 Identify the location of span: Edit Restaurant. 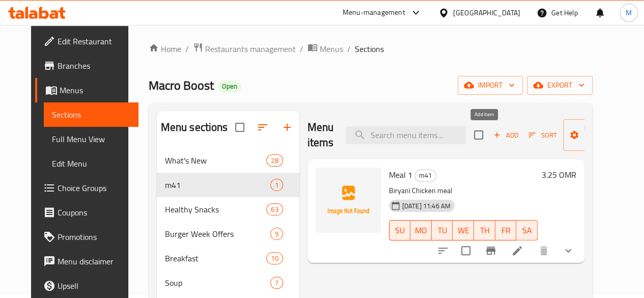
(94, 41).